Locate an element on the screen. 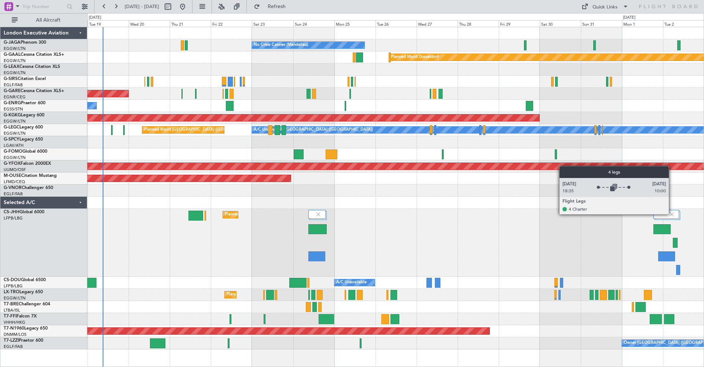 The image size is (704, 367). a: M-OUSECitation Mustang is located at coordinates (30, 176).